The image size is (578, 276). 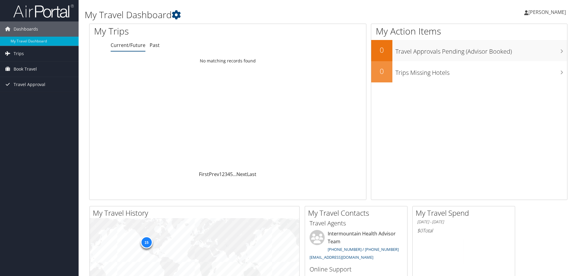 I want to click on h2: My Travel Spend, so click(x=465, y=213).